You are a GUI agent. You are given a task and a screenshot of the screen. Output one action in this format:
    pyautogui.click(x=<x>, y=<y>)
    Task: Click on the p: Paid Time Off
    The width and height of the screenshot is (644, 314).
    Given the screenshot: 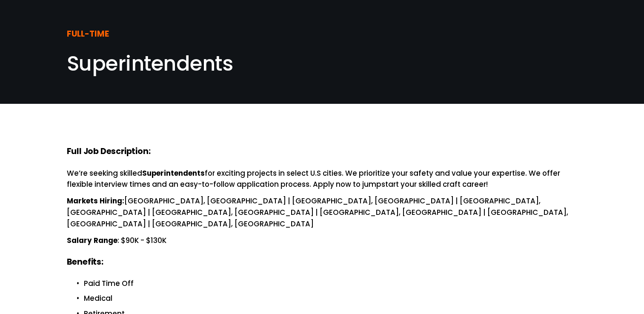 What is the action you would take?
    pyautogui.click(x=331, y=284)
    